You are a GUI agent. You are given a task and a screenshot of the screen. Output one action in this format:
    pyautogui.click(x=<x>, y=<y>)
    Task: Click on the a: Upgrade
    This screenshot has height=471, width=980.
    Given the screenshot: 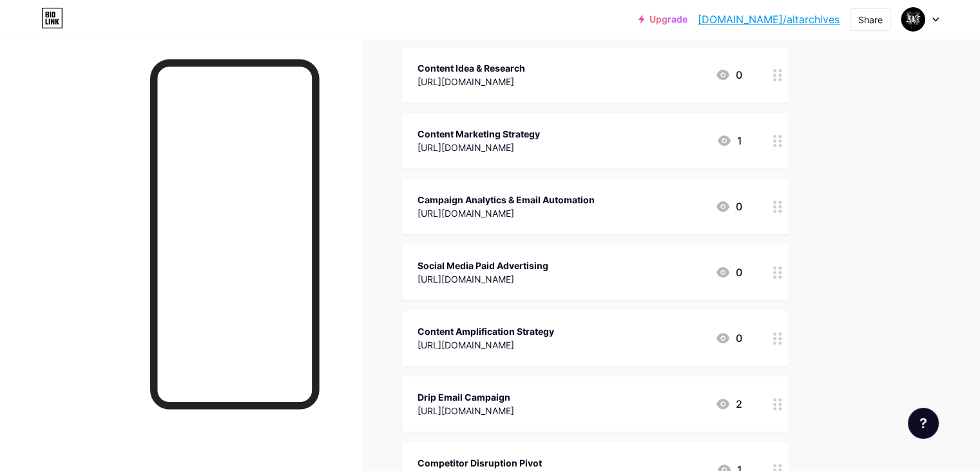 What is the action you would take?
    pyautogui.click(x=663, y=19)
    